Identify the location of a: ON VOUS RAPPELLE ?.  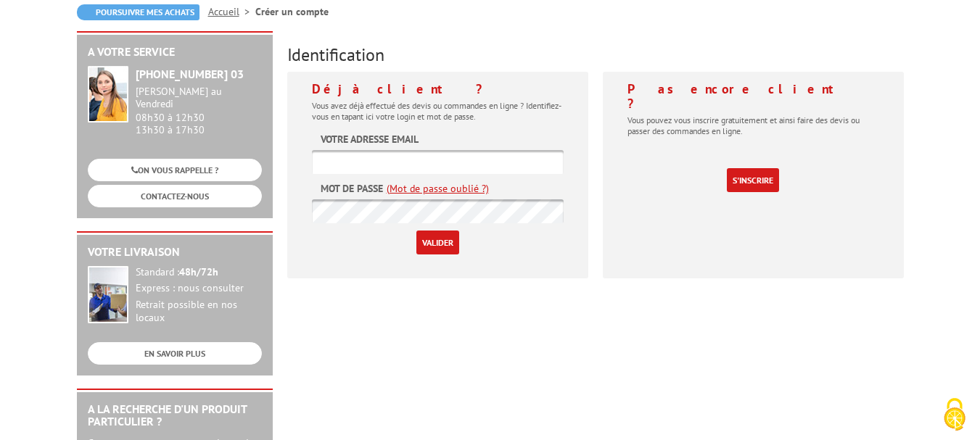
(175, 170).